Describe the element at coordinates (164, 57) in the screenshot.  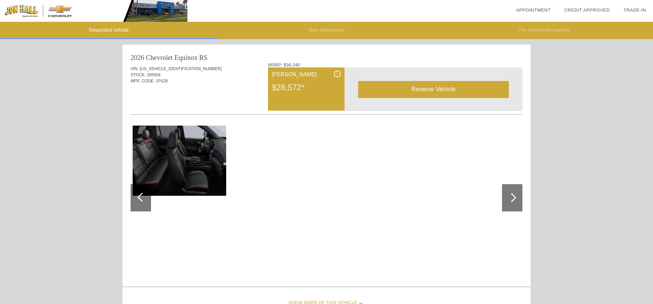
I see `div: 2026 Chevrolet Equinox` at that location.